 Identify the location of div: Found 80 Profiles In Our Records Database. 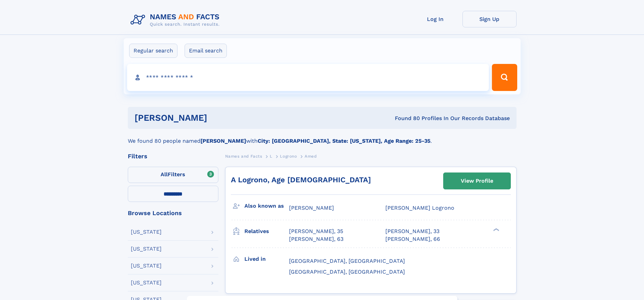
(405, 118).